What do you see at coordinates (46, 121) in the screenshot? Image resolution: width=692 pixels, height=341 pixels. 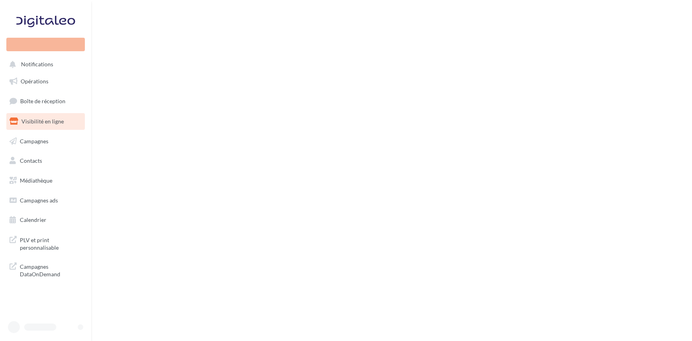 I see `a: Visibilité en ligne` at bounding box center [46, 121].